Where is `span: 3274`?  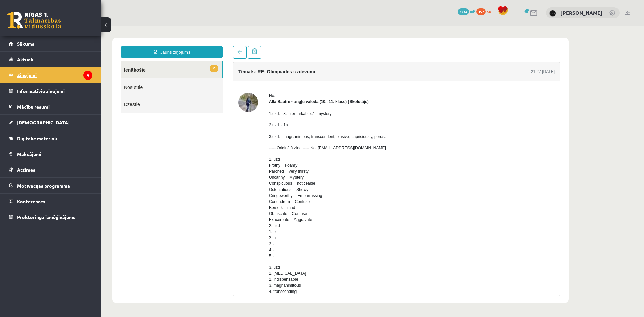
span: 3274 is located at coordinates (463, 12).